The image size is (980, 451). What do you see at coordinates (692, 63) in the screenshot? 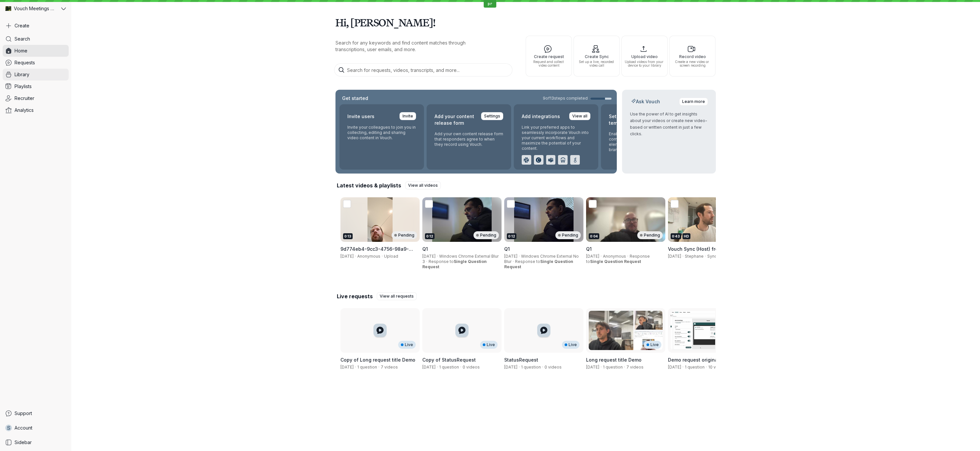
I see `span: Create a new video or screen recording` at bounding box center [692, 63].